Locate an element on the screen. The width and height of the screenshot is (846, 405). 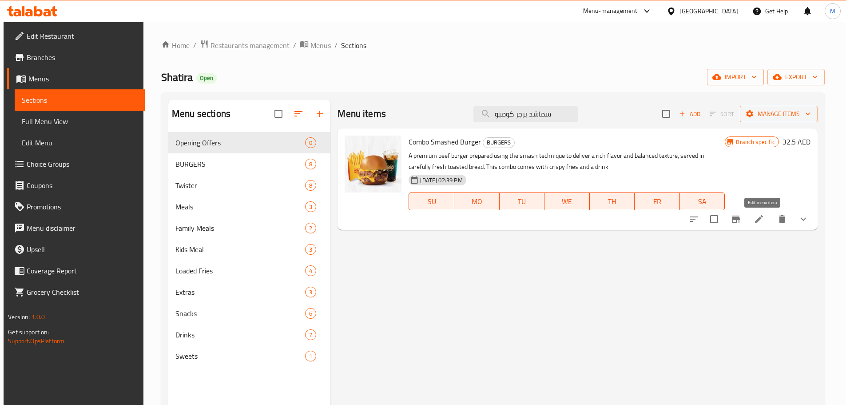
span: Branch specific is located at coordinates (755, 142).